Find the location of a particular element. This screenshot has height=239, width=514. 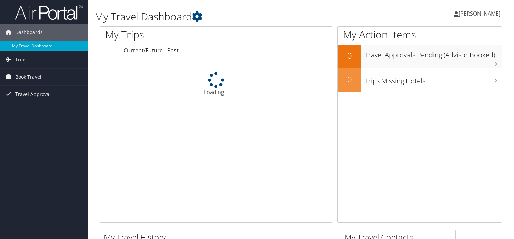

a: Current/Future is located at coordinates (143, 50).